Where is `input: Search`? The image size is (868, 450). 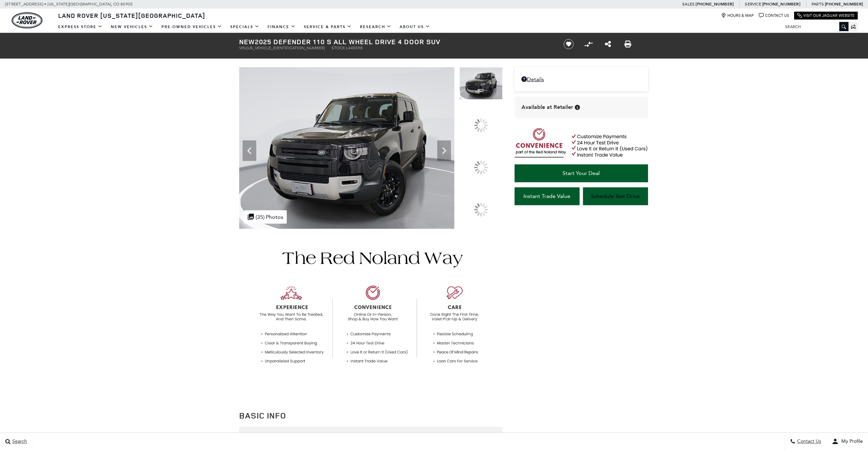 input: Search is located at coordinates (814, 27).